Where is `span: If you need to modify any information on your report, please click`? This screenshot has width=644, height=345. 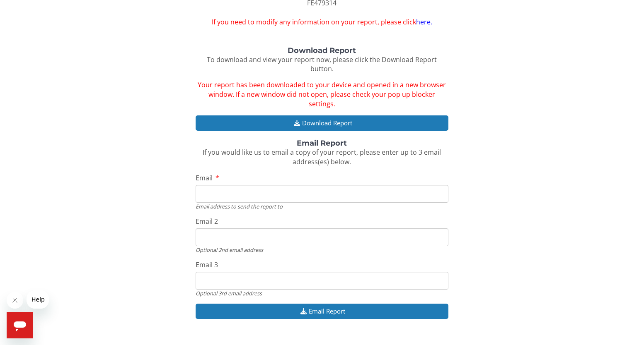 span: If you need to modify any information on your report, please click is located at coordinates (322, 22).